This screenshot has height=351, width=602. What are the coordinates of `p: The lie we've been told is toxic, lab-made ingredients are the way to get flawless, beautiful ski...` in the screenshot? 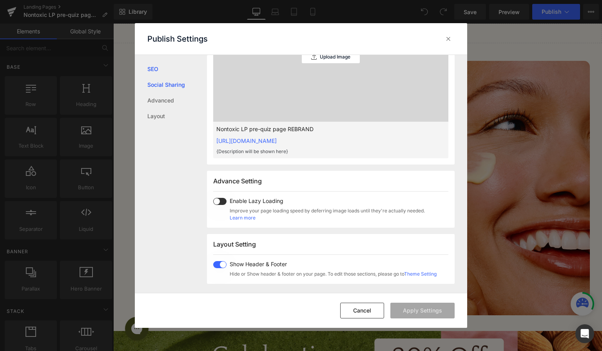 It's located at (122, 124).